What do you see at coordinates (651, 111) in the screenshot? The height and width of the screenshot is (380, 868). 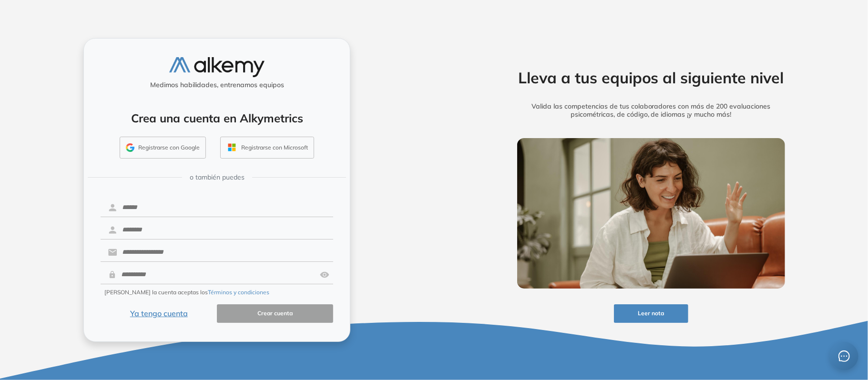 I see `h5: Valida las competencias de tus colaboradores con más de 200 evaluaciones psicométricas, de código...` at bounding box center [651, 111].